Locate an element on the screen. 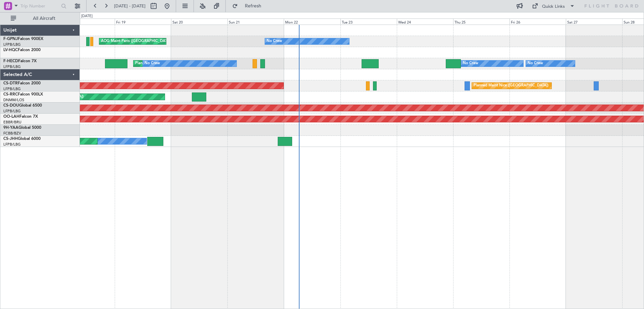  span: CS-DOU is located at coordinates (11, 106).